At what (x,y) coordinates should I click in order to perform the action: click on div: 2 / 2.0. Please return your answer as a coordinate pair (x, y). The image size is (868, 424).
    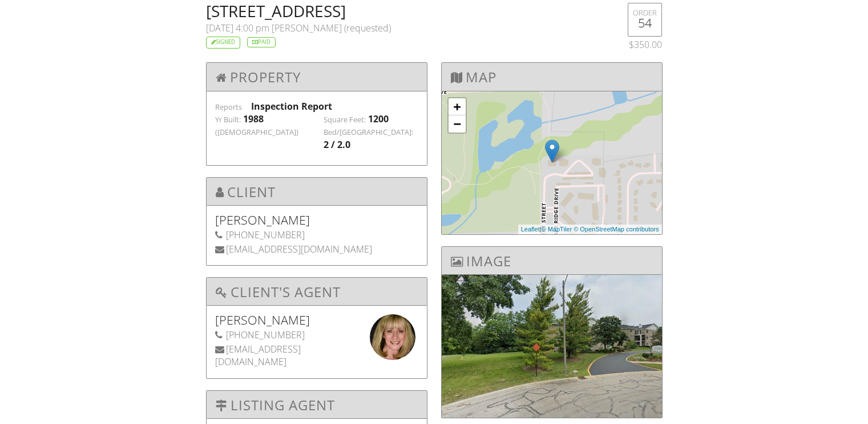
    Looking at the image, I should click on (337, 144).